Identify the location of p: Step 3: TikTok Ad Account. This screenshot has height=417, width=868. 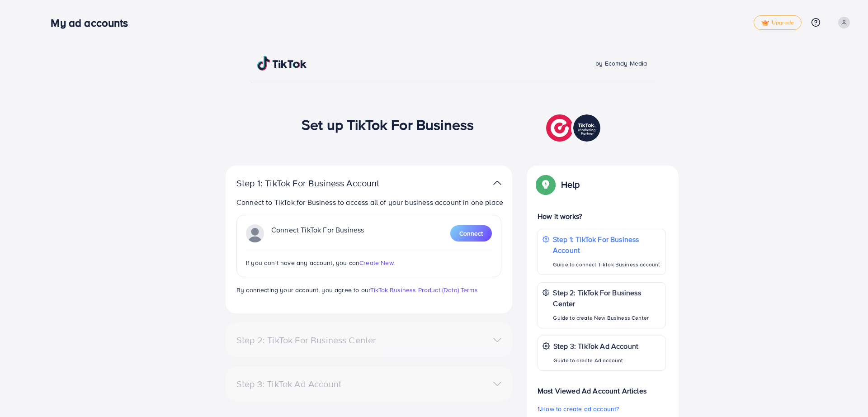
(596, 346).